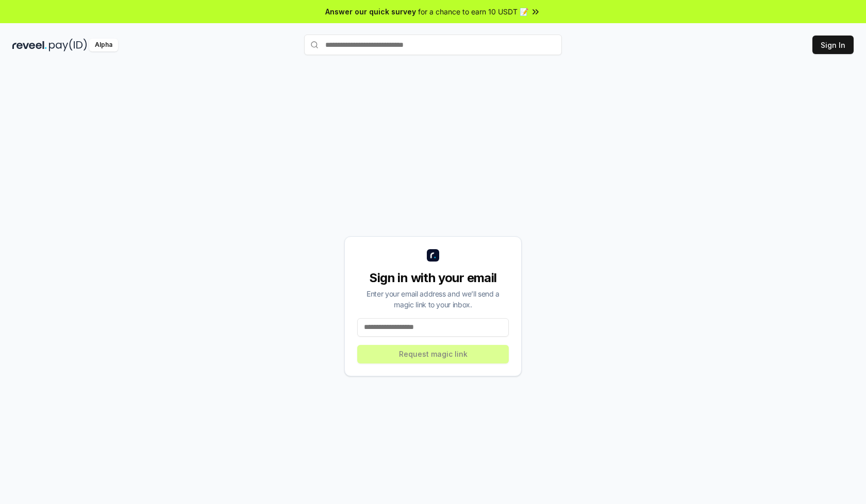 The height and width of the screenshot is (504, 866). What do you see at coordinates (104, 45) in the screenshot?
I see `div: Alpha` at bounding box center [104, 45].